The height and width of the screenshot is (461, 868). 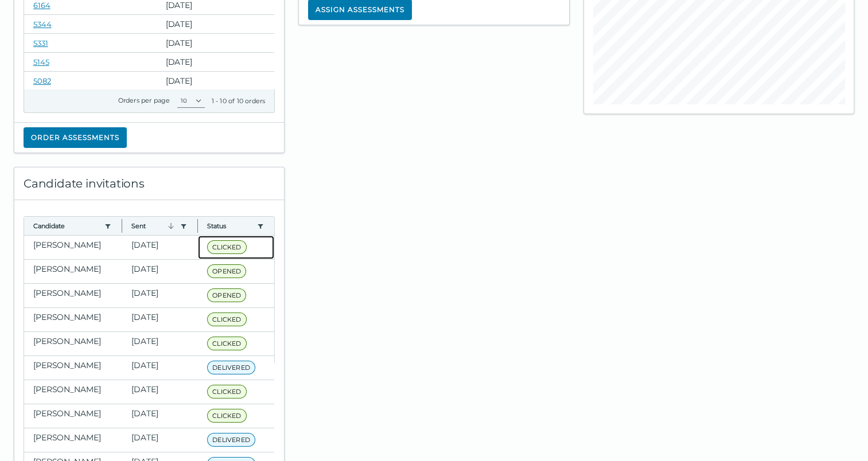 I want to click on button: Sent, so click(x=153, y=226).